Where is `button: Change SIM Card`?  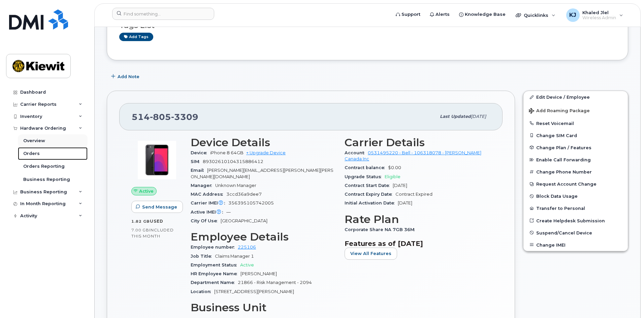
button: Change SIM Card is located at coordinates (575, 135).